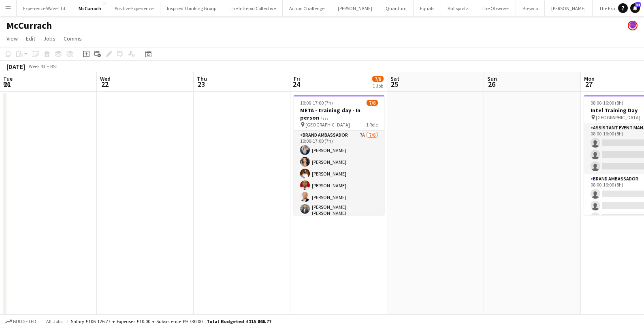 The width and height of the screenshot is (644, 328). What do you see at coordinates (530, 8) in the screenshot?
I see `button: Brewco` at bounding box center [530, 8].